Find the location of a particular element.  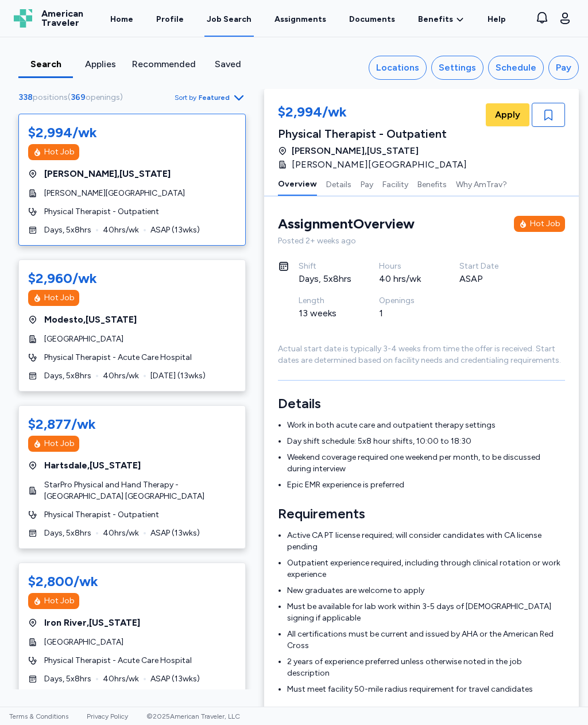

div: Start Date is located at coordinates (486, 266).